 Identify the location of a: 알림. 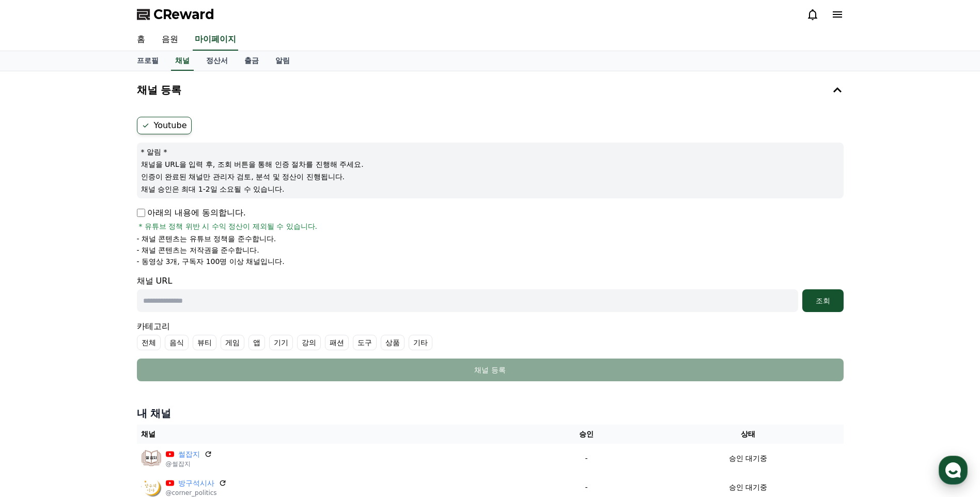
(283, 61).